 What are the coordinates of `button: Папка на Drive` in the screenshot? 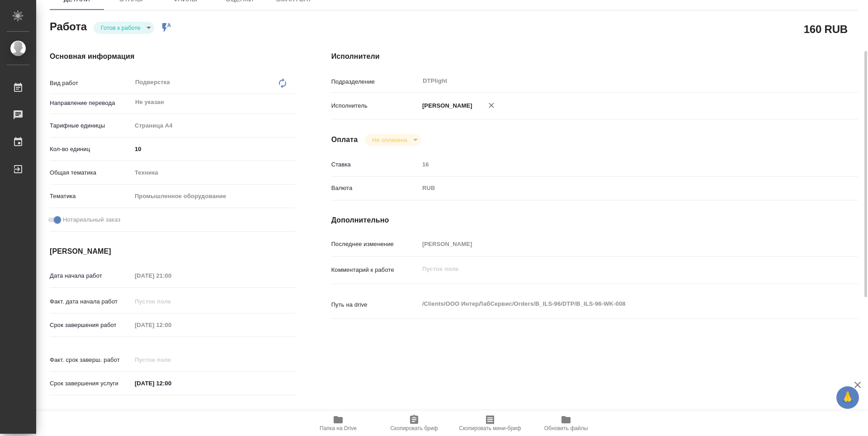 It's located at (338, 424).